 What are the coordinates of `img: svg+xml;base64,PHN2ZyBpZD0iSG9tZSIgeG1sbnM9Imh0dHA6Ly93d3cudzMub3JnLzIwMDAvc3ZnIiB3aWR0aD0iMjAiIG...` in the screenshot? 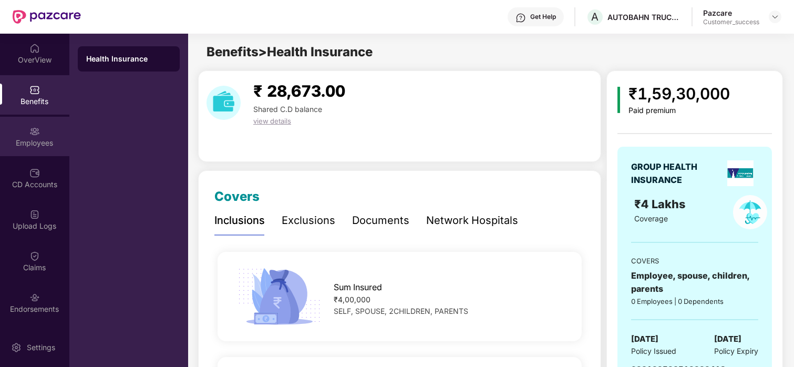 It's located at (35, 48).